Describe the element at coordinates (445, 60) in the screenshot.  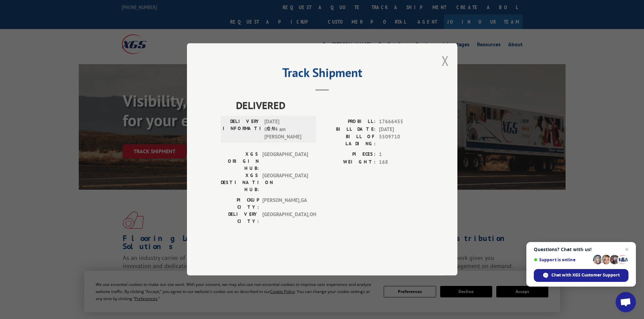
I see `button: Close modal` at that location.